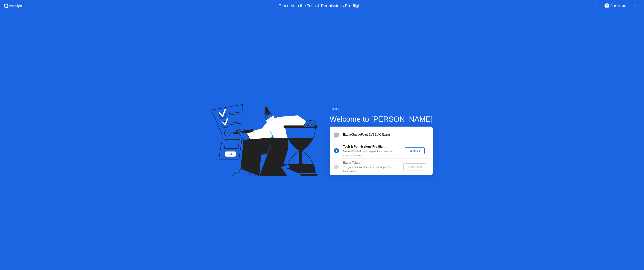 The image size is (644, 270). Describe the element at coordinates (353, 162) in the screenshot. I see `b: Exam Takeoff` at that location.